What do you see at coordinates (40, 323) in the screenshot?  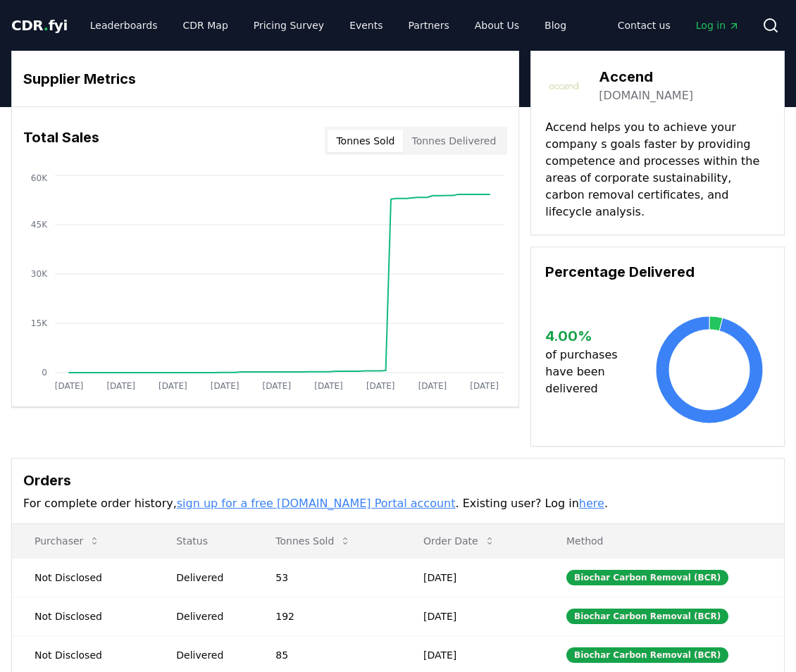 I see `tspan: 15K` at bounding box center [40, 323].